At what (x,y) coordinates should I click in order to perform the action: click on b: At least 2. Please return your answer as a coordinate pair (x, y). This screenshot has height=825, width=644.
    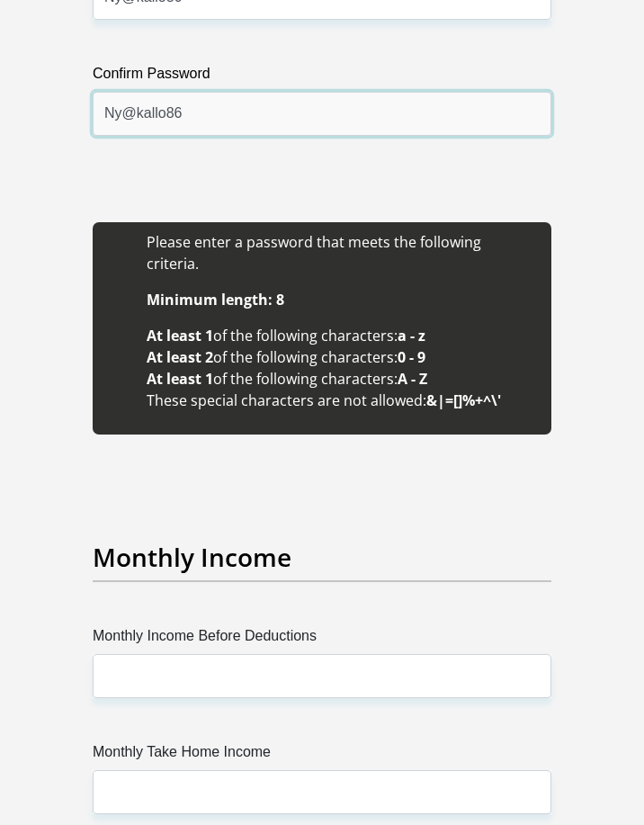
    Looking at the image, I should click on (180, 357).